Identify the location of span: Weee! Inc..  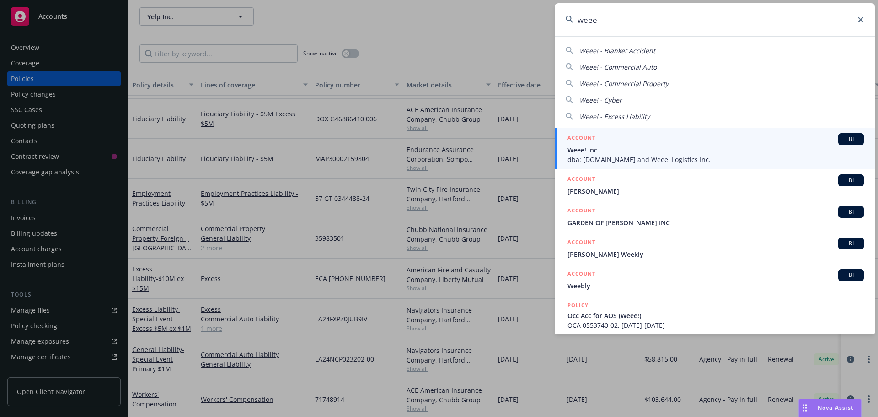
(716, 150).